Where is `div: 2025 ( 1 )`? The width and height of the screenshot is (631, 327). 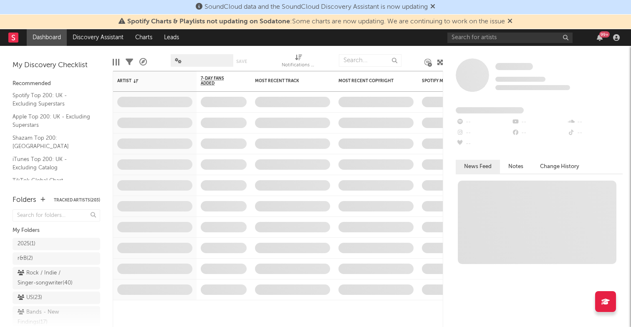 div: 2025 ( 1 ) is located at coordinates (26, 244).